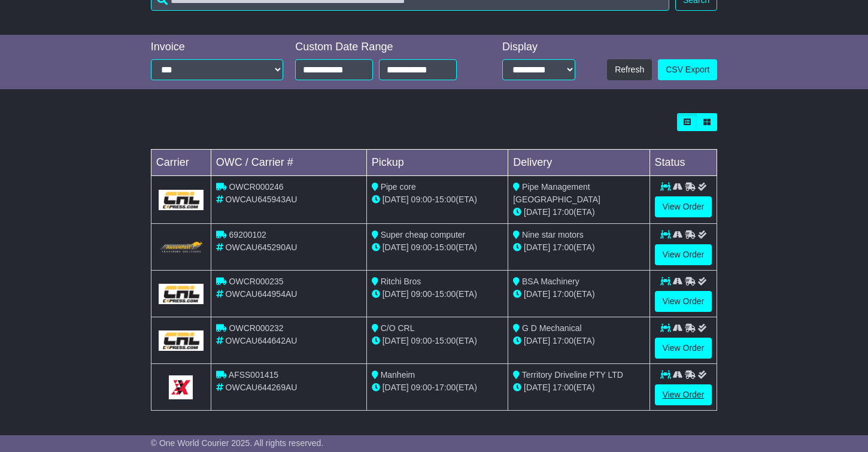  What do you see at coordinates (572, 374) in the screenshot?
I see `span: Territory Driveline PTY LTD` at bounding box center [572, 374].